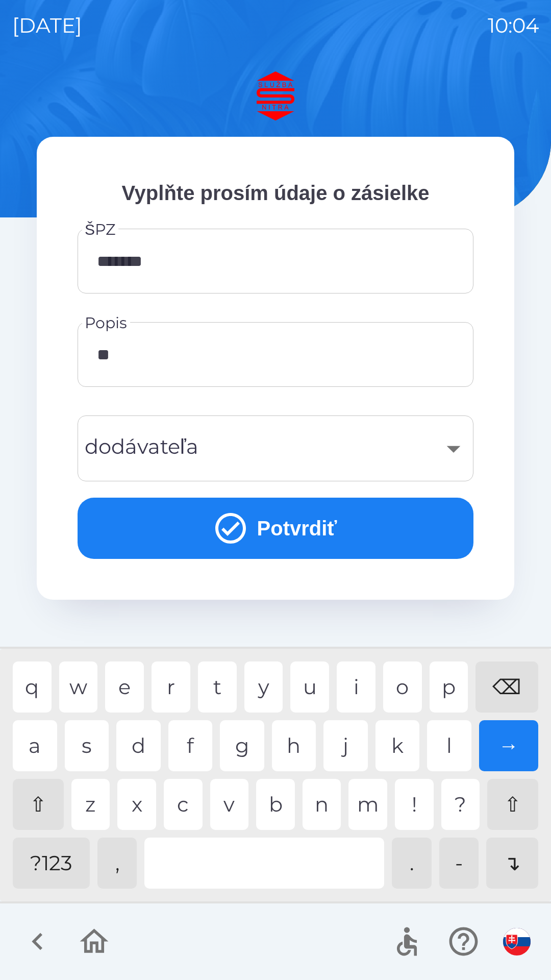  I want to click on label: ŠPZ, so click(100, 229).